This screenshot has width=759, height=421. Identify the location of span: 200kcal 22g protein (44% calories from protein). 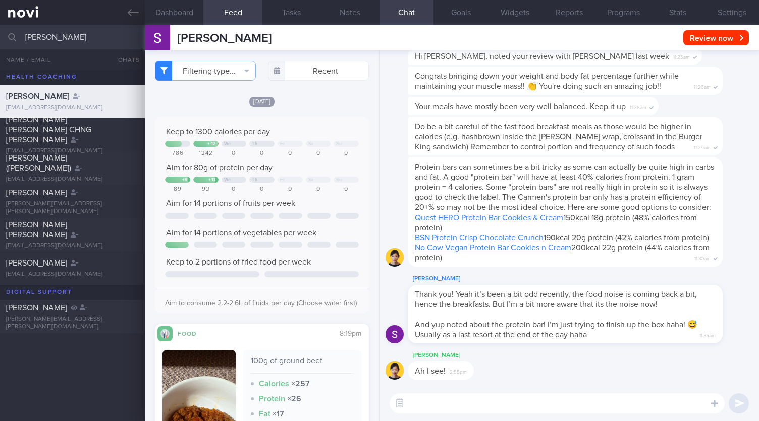
(562, 253).